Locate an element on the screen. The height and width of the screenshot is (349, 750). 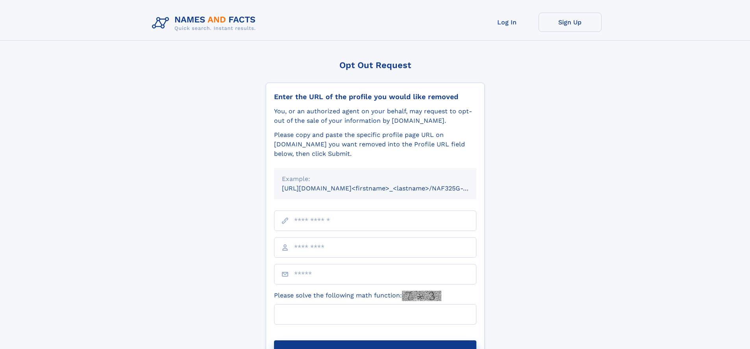
label: Please solve the following math function: is located at coordinates (357, 296).